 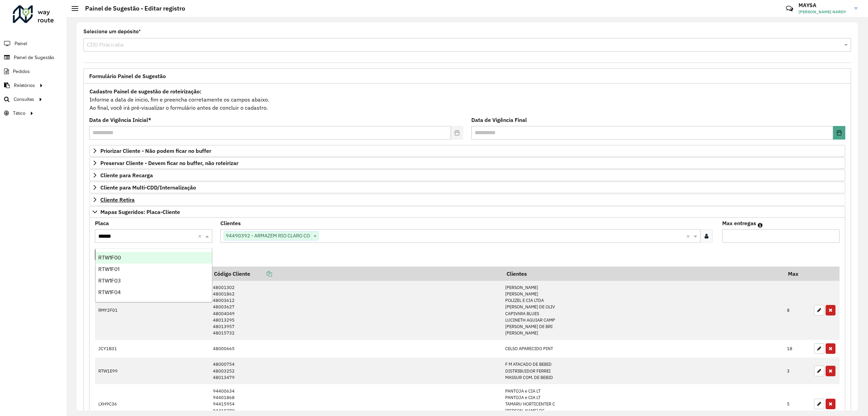 I want to click on td: RTW1E99, so click(x=152, y=371).